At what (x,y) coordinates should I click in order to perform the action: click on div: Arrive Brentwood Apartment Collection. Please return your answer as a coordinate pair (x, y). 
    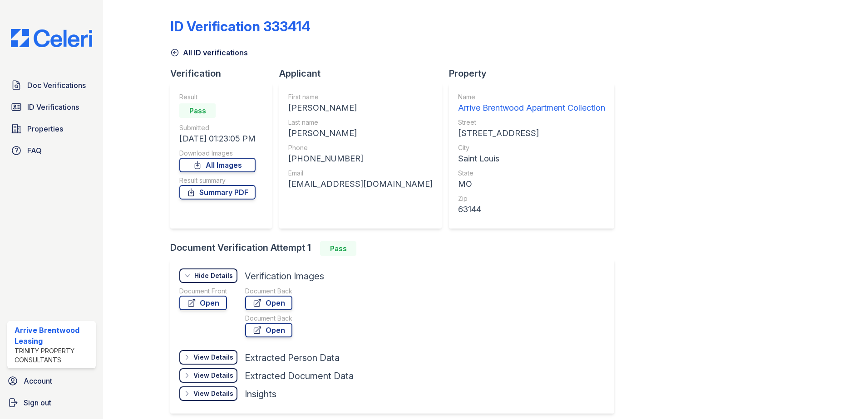
    Looking at the image, I should click on (531, 108).